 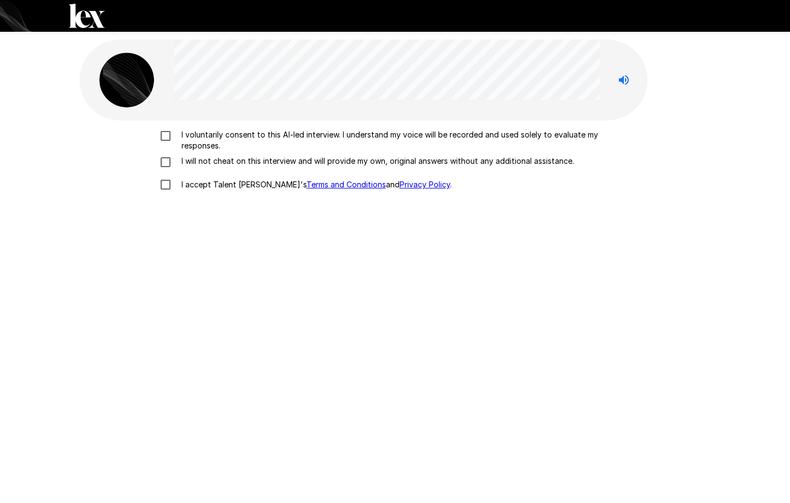 I want to click on a: Terms and Conditions, so click(x=346, y=184).